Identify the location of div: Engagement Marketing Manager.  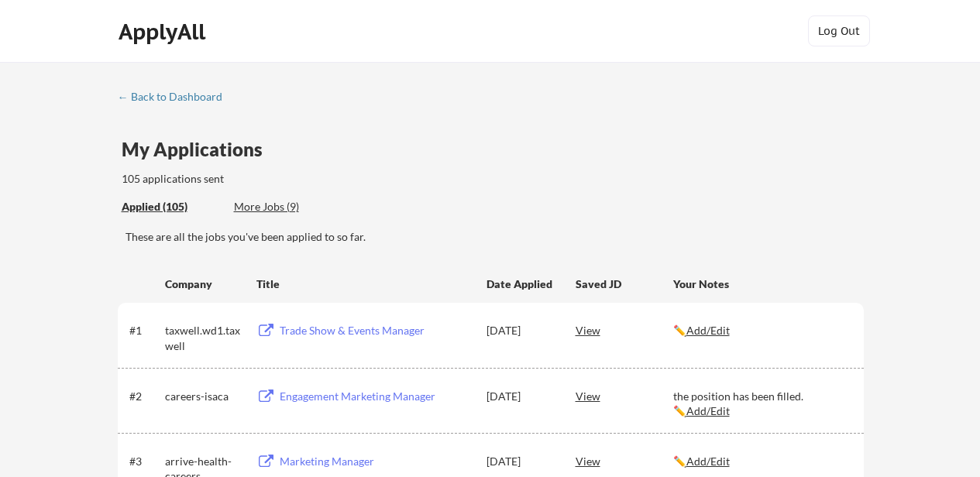
(375, 396).